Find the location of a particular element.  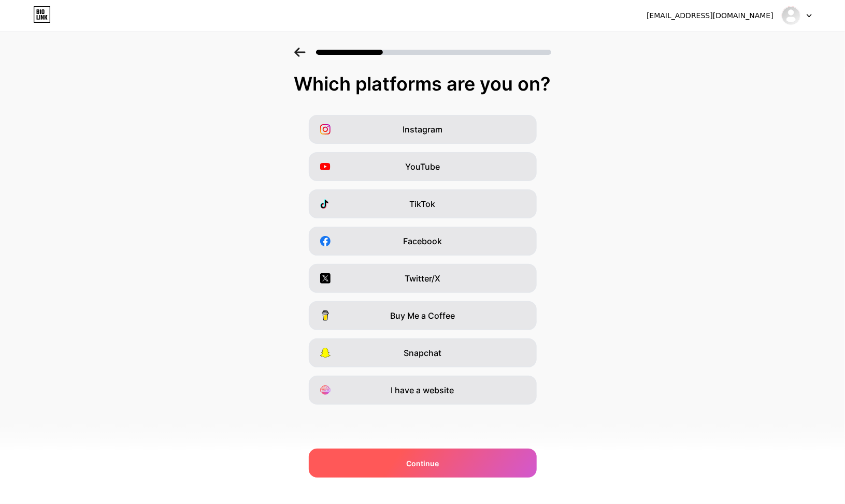

span: Snapchat is located at coordinates (422, 353).